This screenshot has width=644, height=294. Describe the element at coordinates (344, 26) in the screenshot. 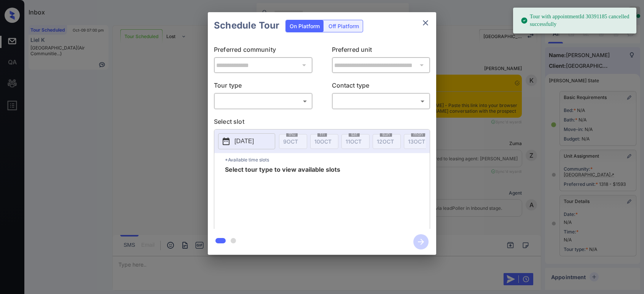

I see `div: Off Platform` at that location.